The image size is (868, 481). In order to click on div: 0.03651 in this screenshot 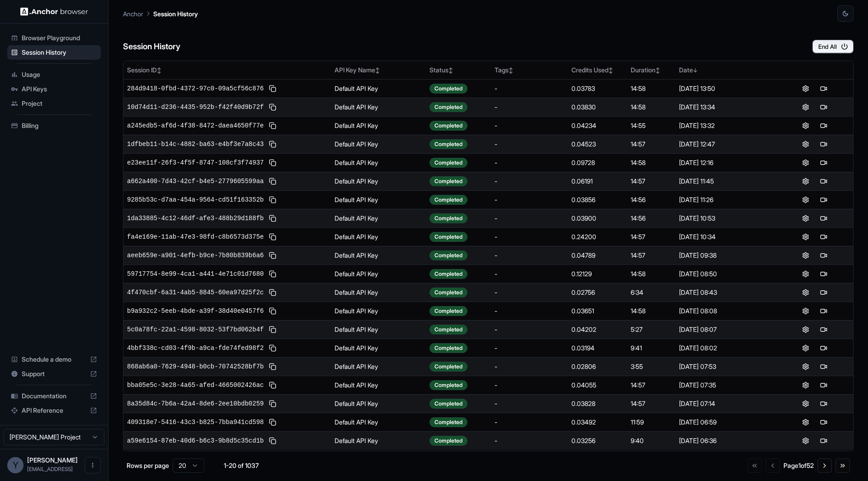, I will do `click(597, 311)`.